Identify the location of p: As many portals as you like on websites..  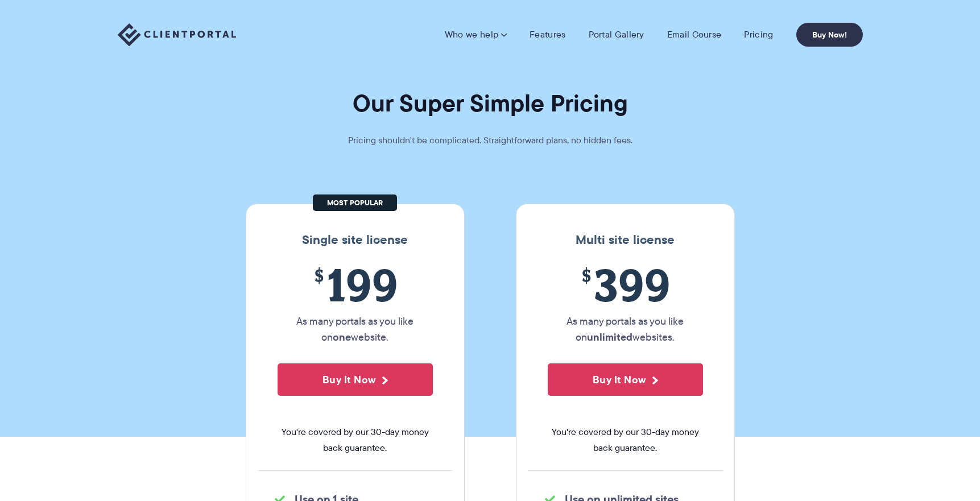
(625, 329).